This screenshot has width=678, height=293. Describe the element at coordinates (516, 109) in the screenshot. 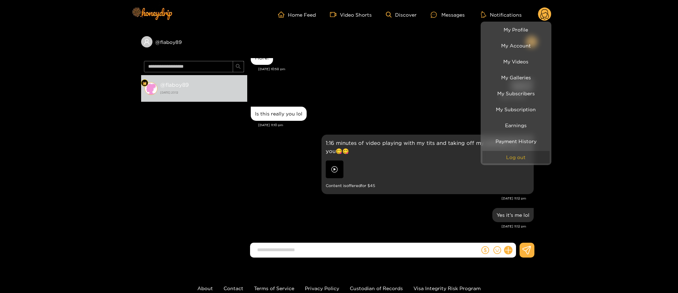

I see `a: My Subscription` at that location.